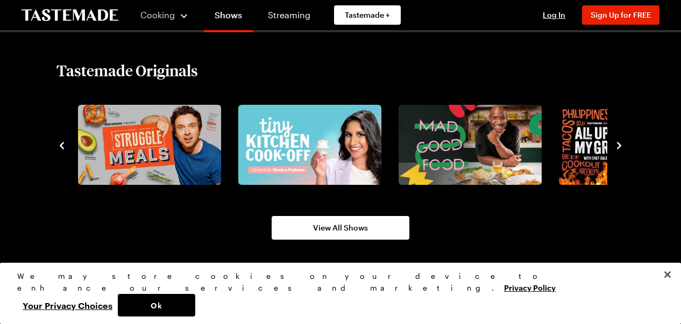 Image resolution: width=681 pixels, height=324 pixels. Describe the element at coordinates (530, 287) in the screenshot. I see `a: More information about your privacy, opens in a new tab` at that location.